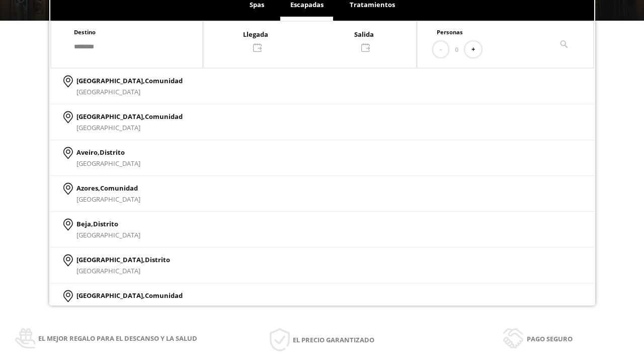 The image size is (644, 363). I want to click on span: Pago seguro, so click(549, 339).